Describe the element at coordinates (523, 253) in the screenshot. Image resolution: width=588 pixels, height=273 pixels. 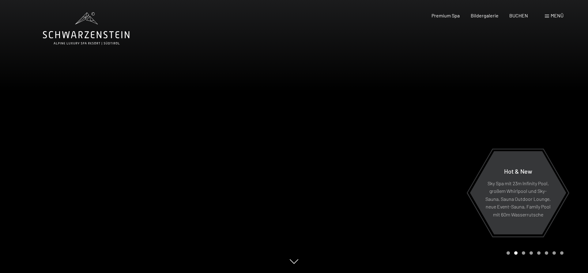
I see `div: Carousel Page 3` at that location.